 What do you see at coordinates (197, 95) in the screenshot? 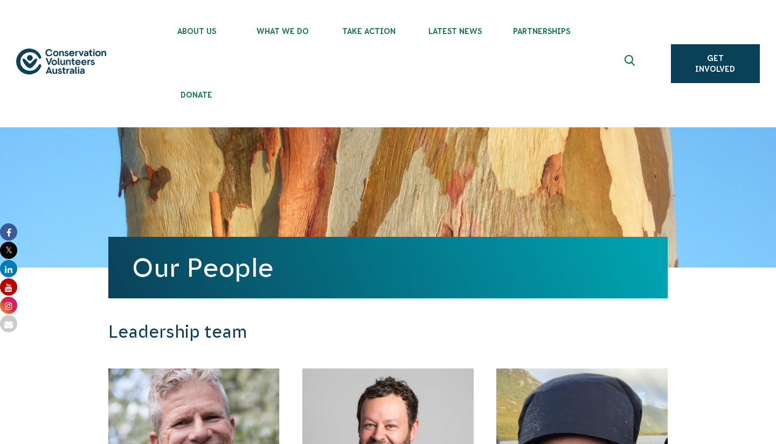
I see `span: Donate` at bounding box center [197, 95].